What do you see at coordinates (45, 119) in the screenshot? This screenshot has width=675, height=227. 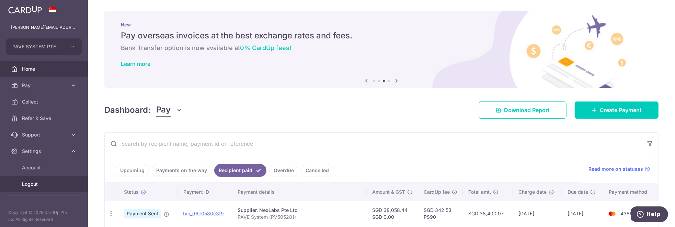 I see `span: Refer & Save` at bounding box center [45, 119].